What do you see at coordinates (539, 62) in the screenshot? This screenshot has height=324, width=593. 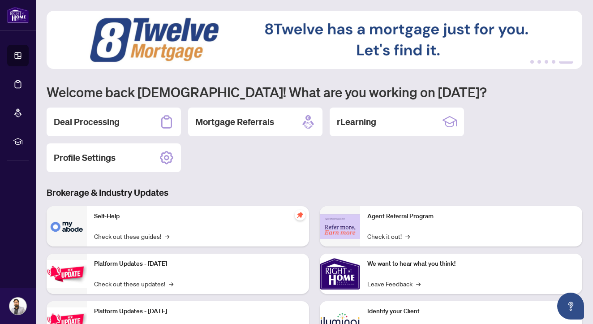 I see `button: 2` at bounding box center [539, 62].